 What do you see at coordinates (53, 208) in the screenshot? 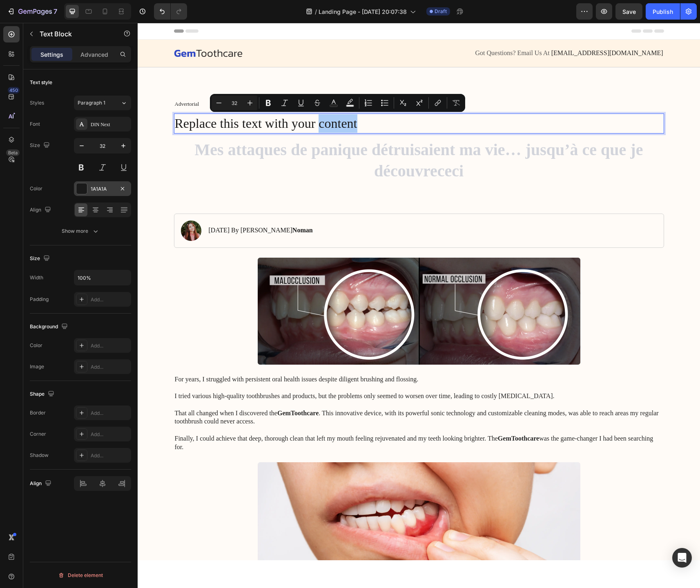
I see `img: gempages_581179120260481544-3b121b4d-dcdd-4f16-b920-7076ac6be2de.webp` at bounding box center [53, 208].